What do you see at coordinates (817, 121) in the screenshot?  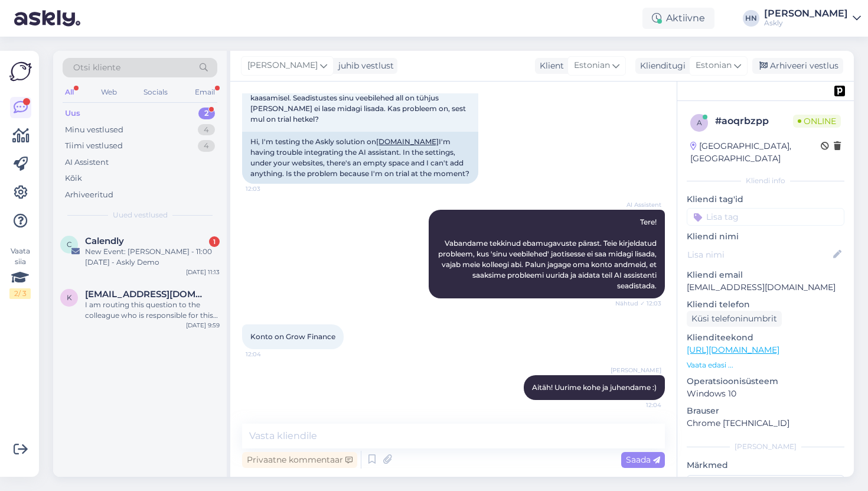 I see `span: Online` at bounding box center [817, 121].